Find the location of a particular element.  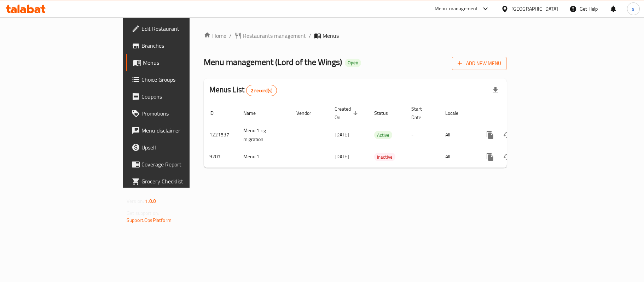

td: Menu 1 is located at coordinates (264, 157).